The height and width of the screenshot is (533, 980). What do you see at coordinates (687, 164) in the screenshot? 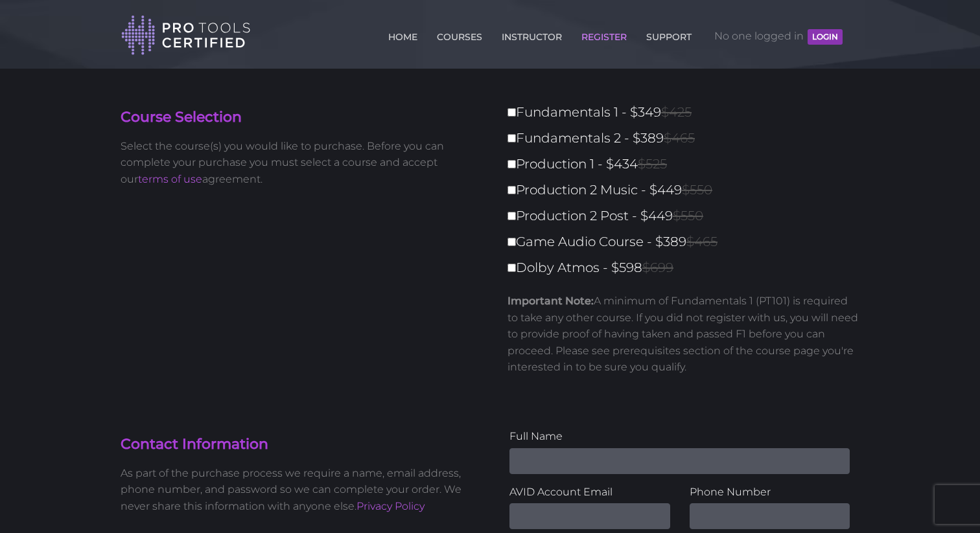
I see `label: Production 1 - $434` at bounding box center [687, 164].